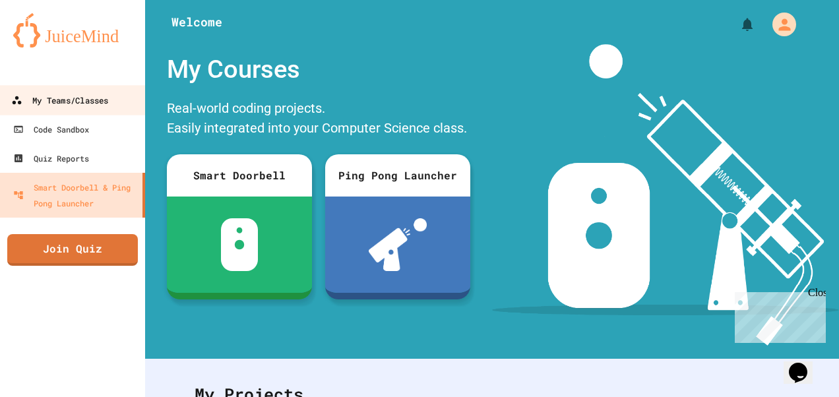  What do you see at coordinates (736, 24) in the screenshot?
I see `div: My Notifications` at bounding box center [736, 24].